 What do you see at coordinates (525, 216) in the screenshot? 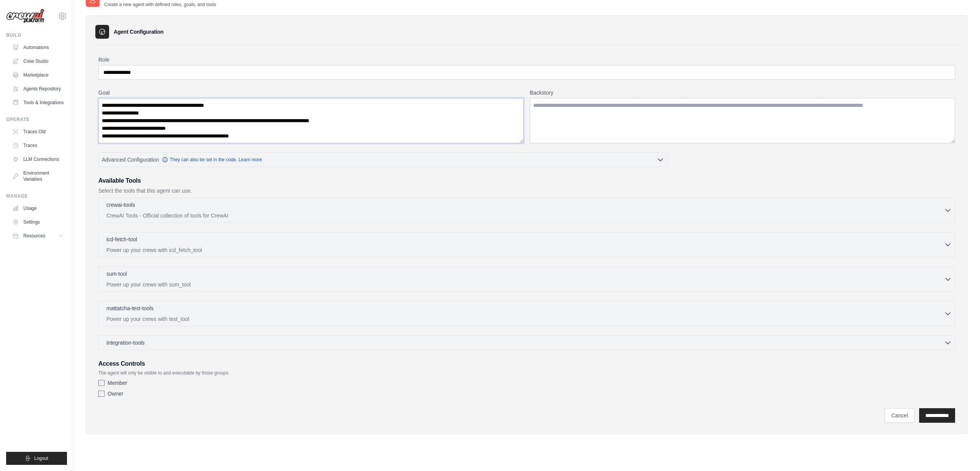
I see `p: CrewAI Tools - Official collection of tools for CrewAI` at bounding box center [525, 216].